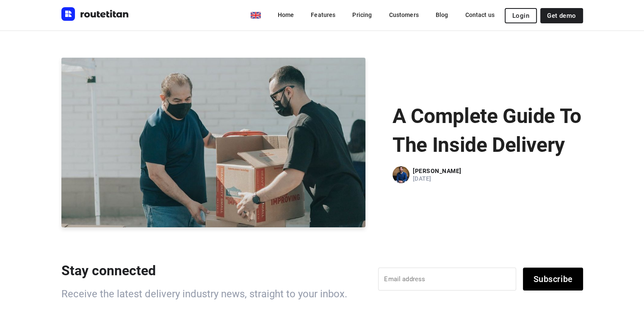 This screenshot has width=644, height=313. Describe the element at coordinates (204, 294) in the screenshot. I see `h6: Receive the latest delivery industry news, straight to your inbox.` at that location.